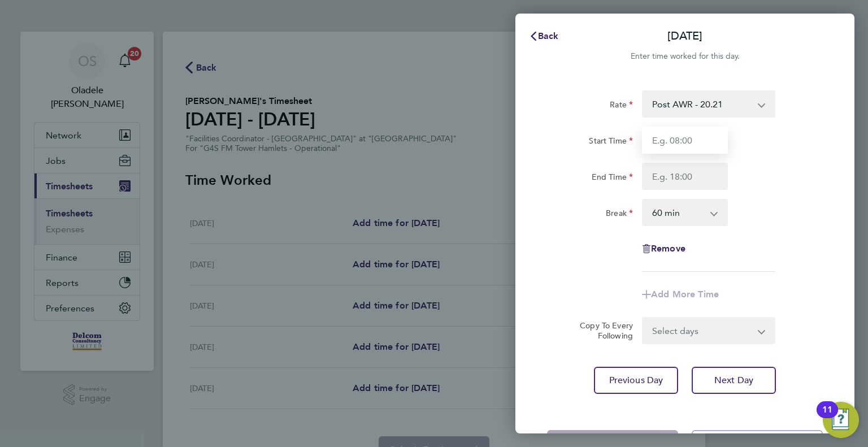 This screenshot has width=868, height=447. I want to click on div: 11, so click(828, 417).